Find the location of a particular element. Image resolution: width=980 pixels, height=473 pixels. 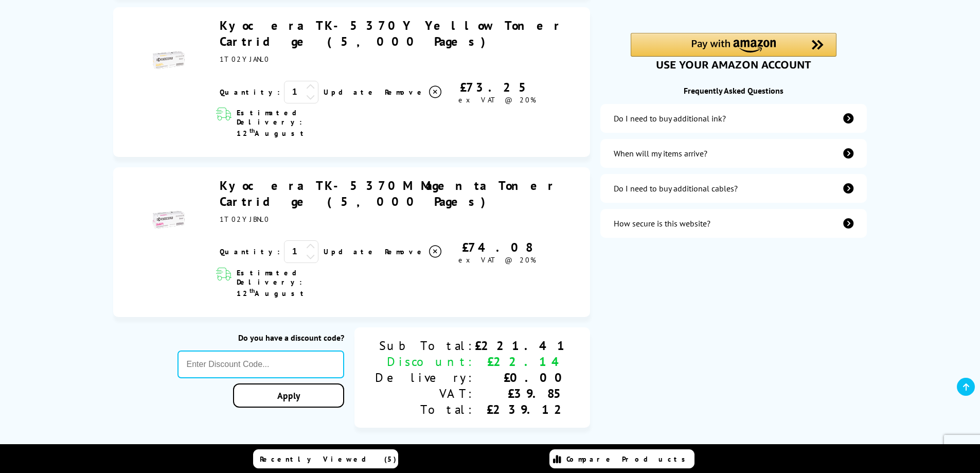

span: Recently Viewed (5) is located at coordinates (328, 459).